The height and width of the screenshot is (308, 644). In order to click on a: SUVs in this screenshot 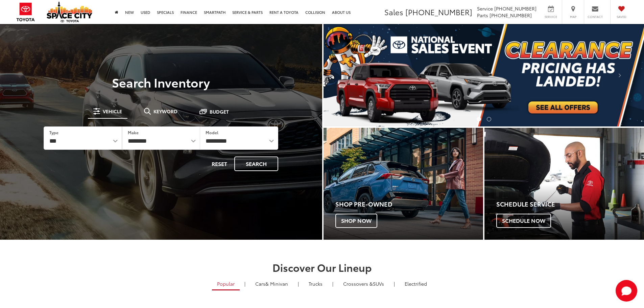, I will do `click(364, 284)`.